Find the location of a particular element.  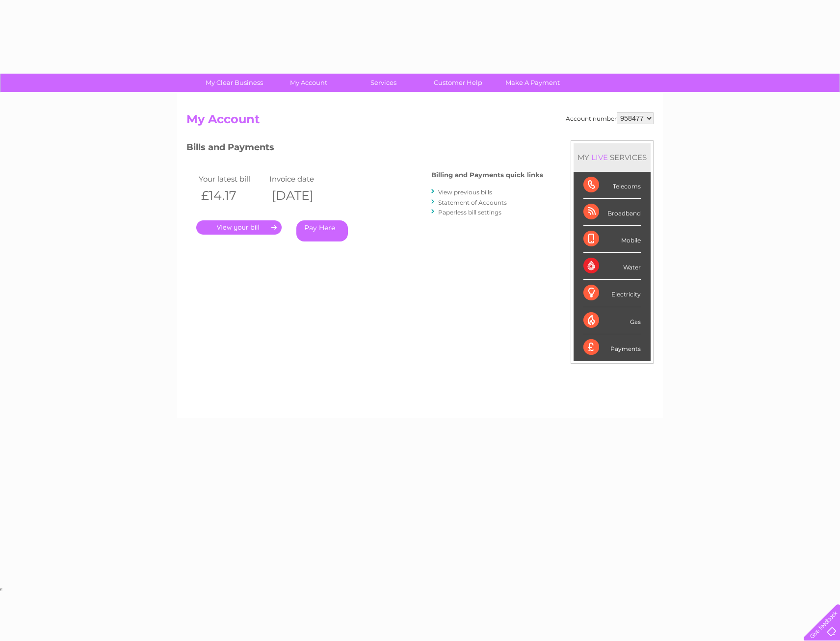

h2: My Account is located at coordinates (420, 121).